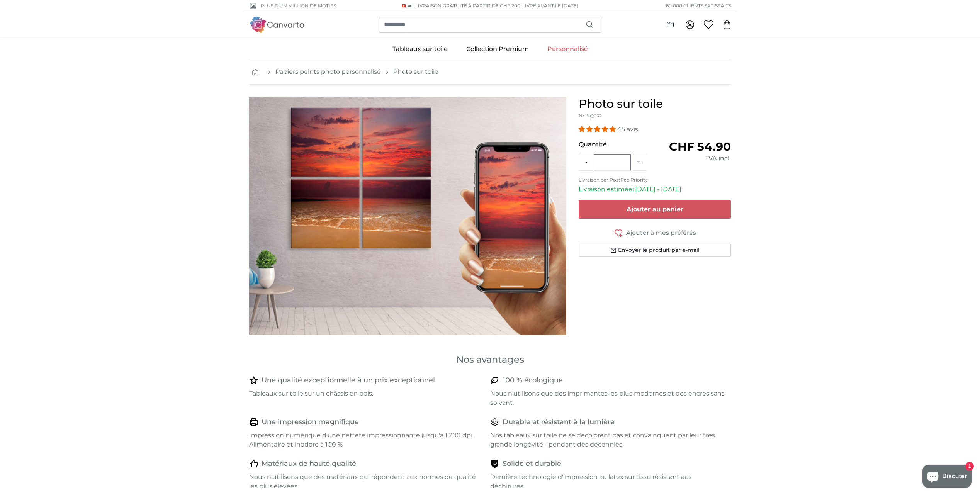  I want to click on p: Nous n'utilisons que des imprimantes les plus modernes et des encres sans solvant., so click(608, 399).